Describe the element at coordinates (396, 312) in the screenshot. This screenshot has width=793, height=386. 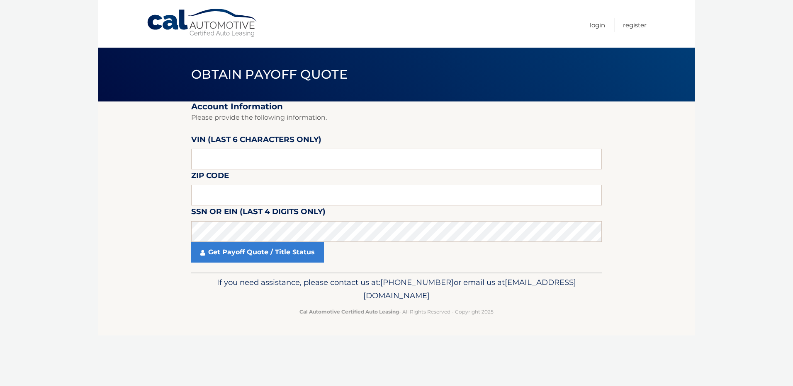
I see `p: - All Rights Reserved - Copyright 2025` at that location.